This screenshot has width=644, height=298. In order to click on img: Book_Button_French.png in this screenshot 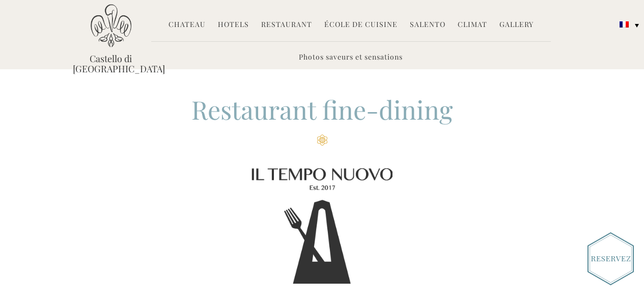, I will do `click(610, 259)`.